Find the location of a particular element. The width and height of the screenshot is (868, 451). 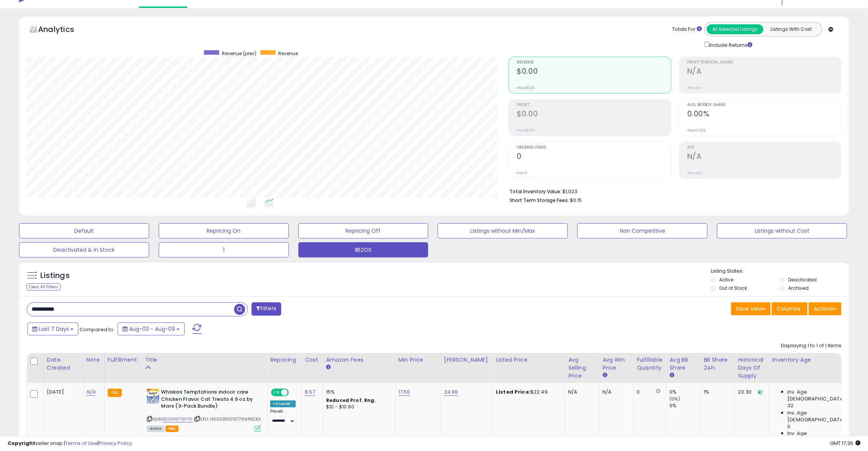

div: Min Price is located at coordinates (417, 360).